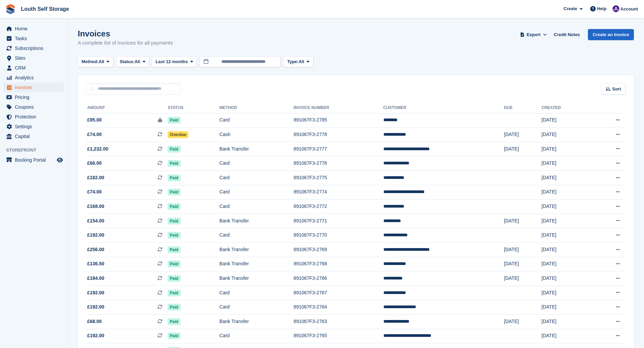  I want to click on span: Booking Portal, so click(35, 160).